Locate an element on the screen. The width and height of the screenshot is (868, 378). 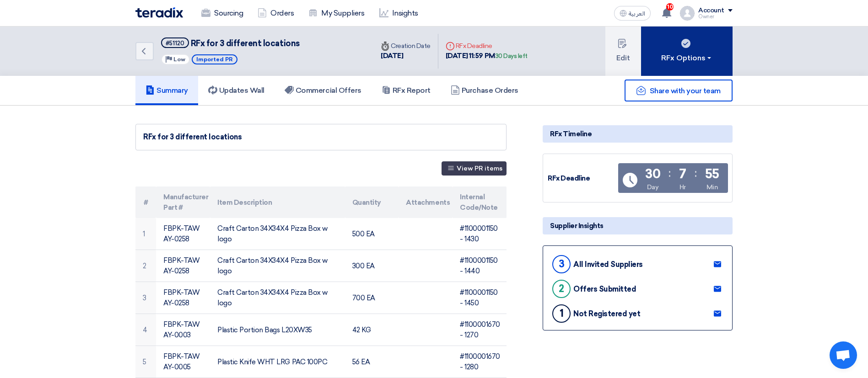
th: Attachments is located at coordinates (425, 202).